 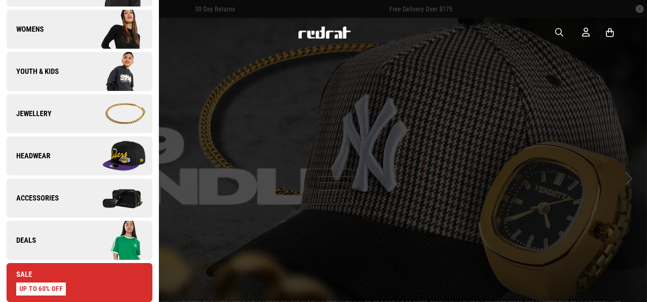 I want to click on span: Deals, so click(x=21, y=241).